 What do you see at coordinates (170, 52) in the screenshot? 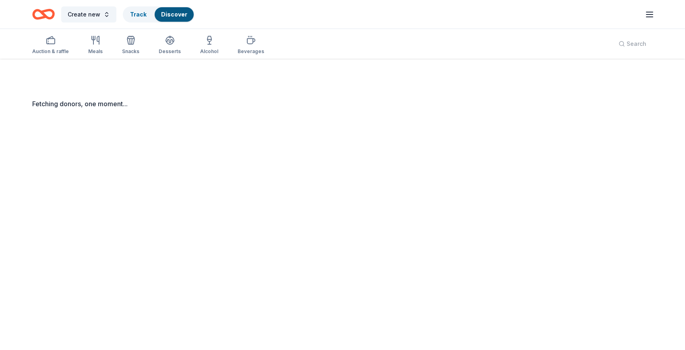
I see `div: Desserts` at bounding box center [170, 52].